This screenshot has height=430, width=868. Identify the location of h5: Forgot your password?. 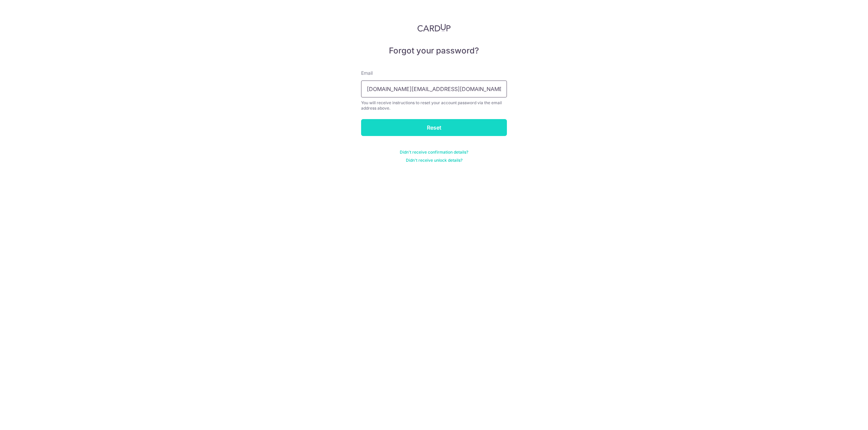
(434, 51).